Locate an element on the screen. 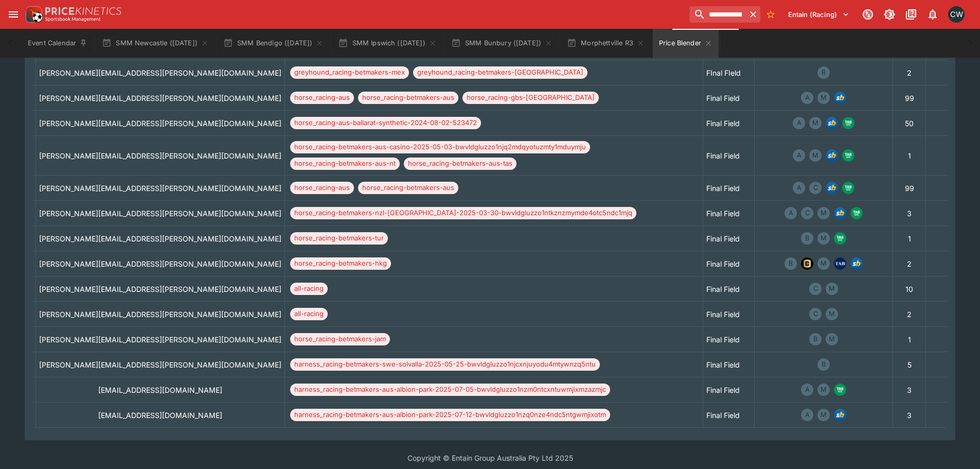 This screenshot has width=980, height=469. button: Connected to PK is located at coordinates (868, 14).